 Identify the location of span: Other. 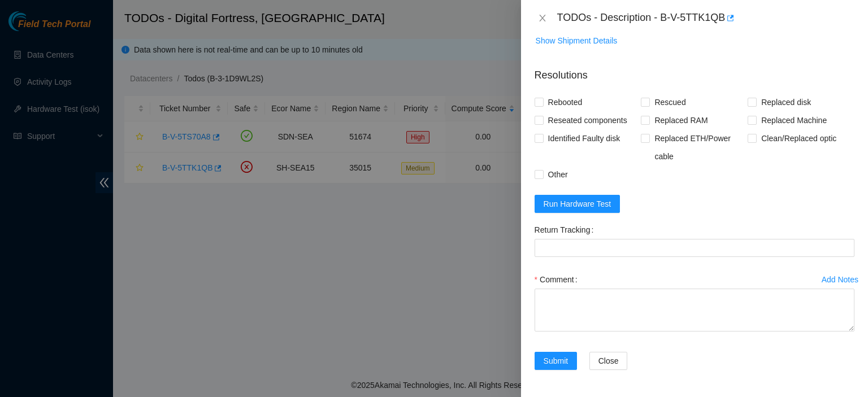
(558, 174).